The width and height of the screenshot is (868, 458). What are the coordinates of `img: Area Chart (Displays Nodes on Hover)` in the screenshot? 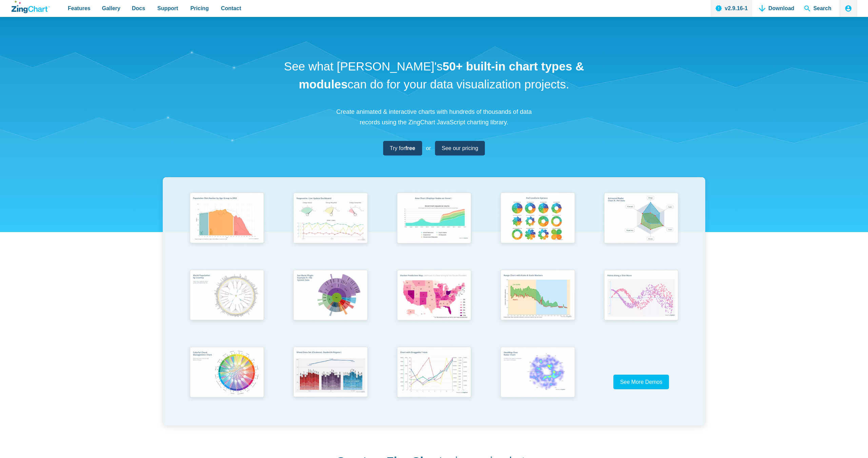 It's located at (434, 219).